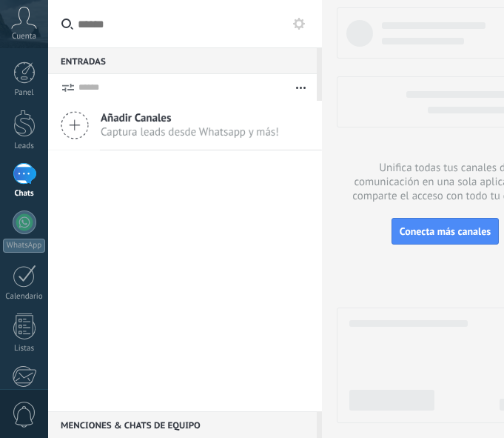 This screenshot has width=504, height=438. What do you see at coordinates (182, 60) in the screenshot?
I see `div: Entradas` at bounding box center [182, 60].